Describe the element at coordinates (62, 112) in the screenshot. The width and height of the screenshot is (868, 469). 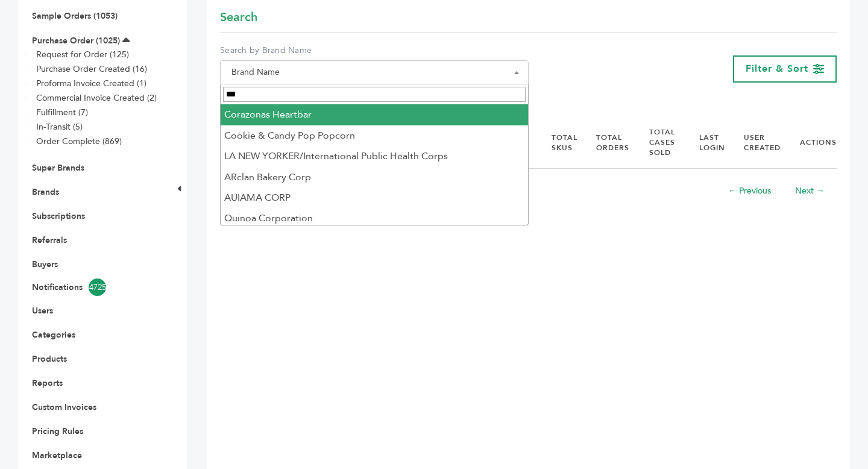
I see `a: Fulfillment (7)` at that location.